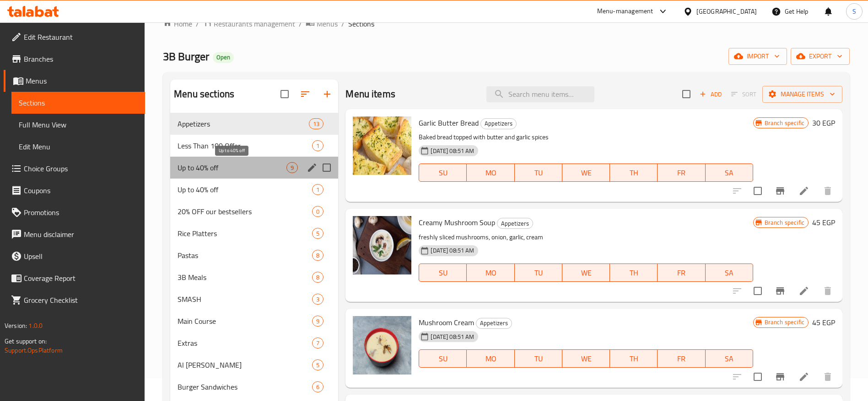 The height and width of the screenshot is (401, 868). Describe the element at coordinates (254, 387) in the screenshot. I see `div: Burger Sandwiches6` at that location.